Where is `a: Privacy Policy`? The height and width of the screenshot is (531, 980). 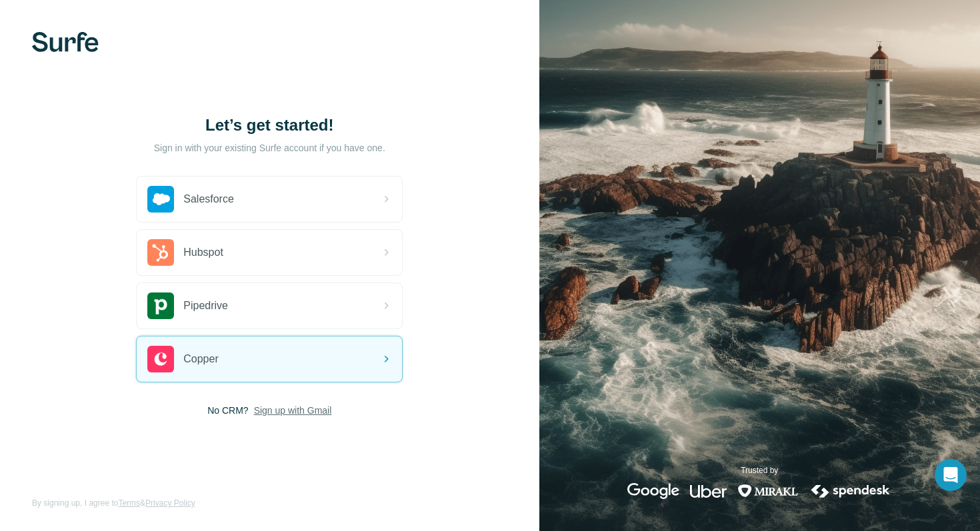 a: Privacy Policy is located at coordinates (170, 503).